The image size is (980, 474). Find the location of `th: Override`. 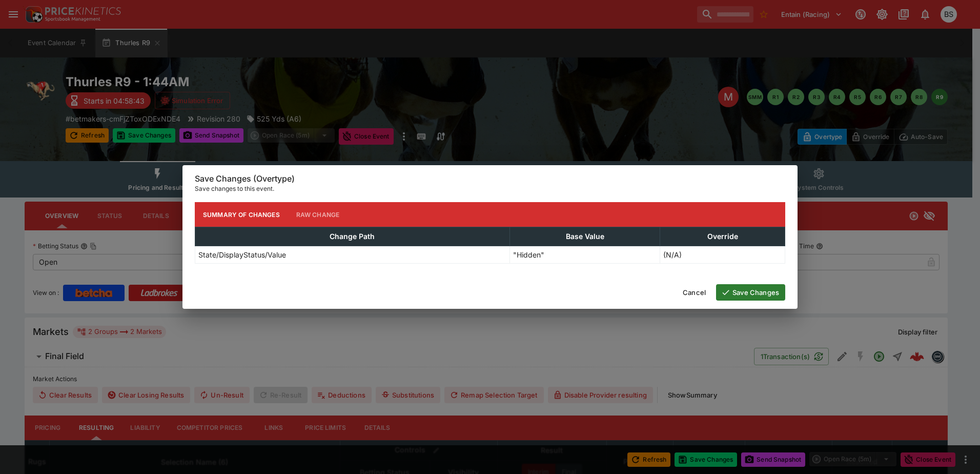

th: Override is located at coordinates (723, 236).